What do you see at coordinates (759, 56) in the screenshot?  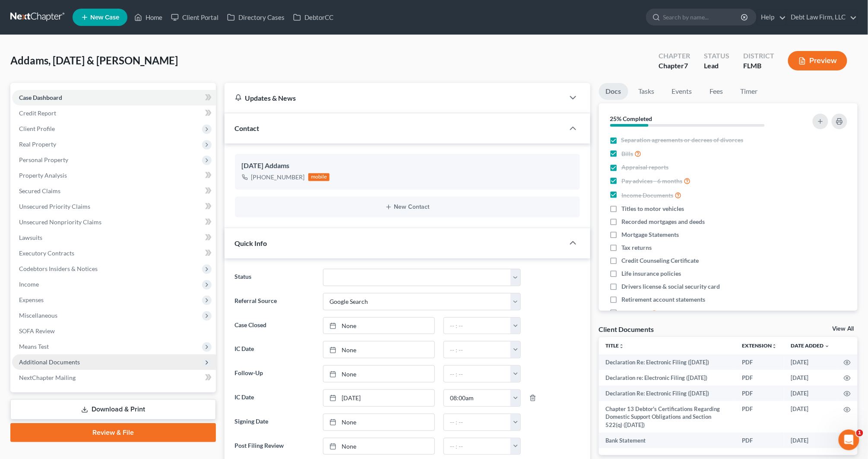 I see `div: District` at bounding box center [759, 56].